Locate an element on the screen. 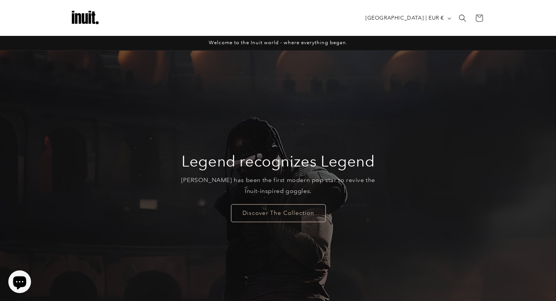 This screenshot has height=301, width=556. summary: Search is located at coordinates (462, 18).